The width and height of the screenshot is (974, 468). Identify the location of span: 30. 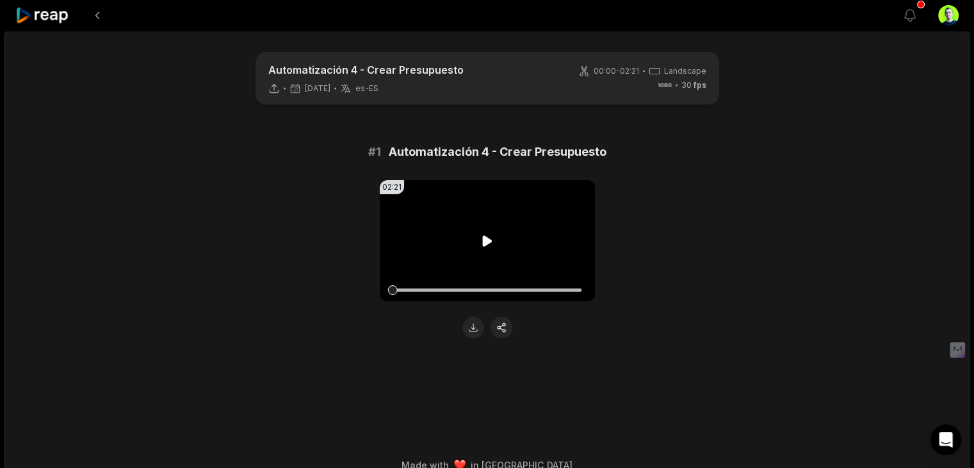
(694, 85).